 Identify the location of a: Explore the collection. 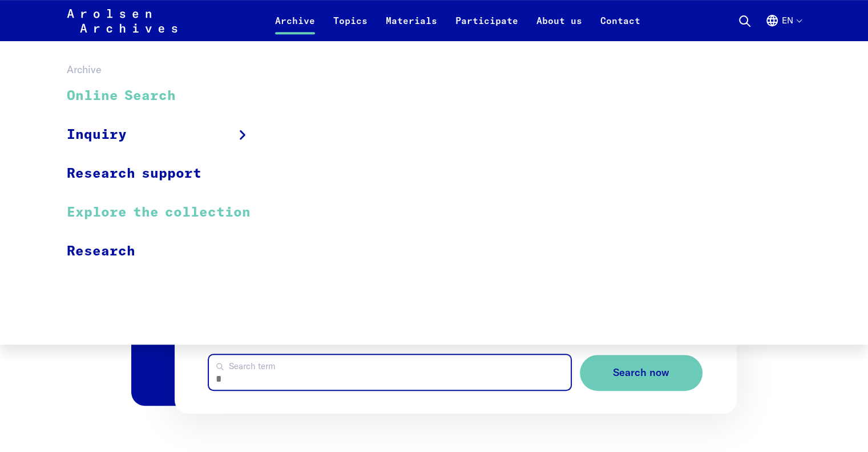
(166, 212).